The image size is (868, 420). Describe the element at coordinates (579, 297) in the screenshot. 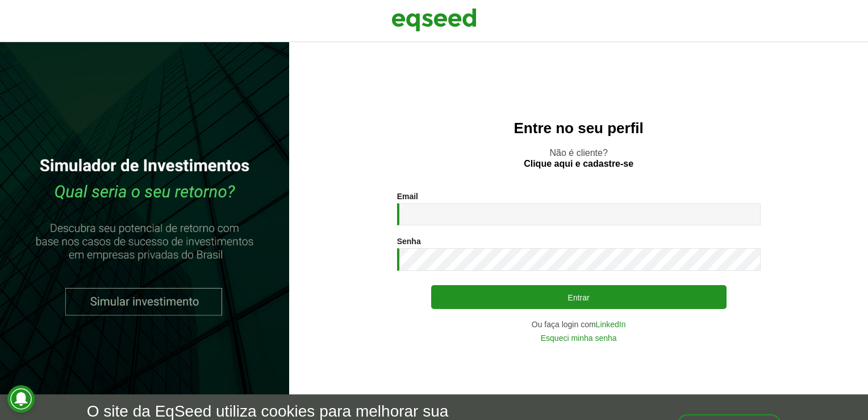

I see `button: Entrar` at that location.